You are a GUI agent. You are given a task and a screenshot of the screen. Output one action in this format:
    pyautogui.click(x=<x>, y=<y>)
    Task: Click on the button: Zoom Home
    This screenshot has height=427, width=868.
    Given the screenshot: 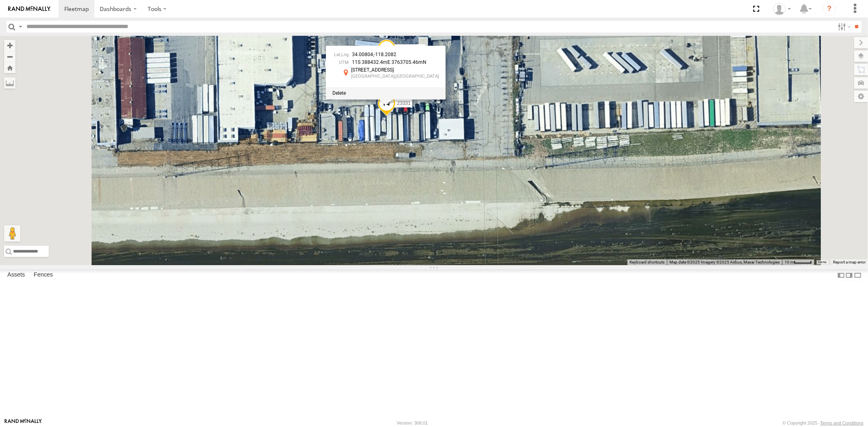 What is the action you would take?
    pyautogui.click(x=10, y=67)
    